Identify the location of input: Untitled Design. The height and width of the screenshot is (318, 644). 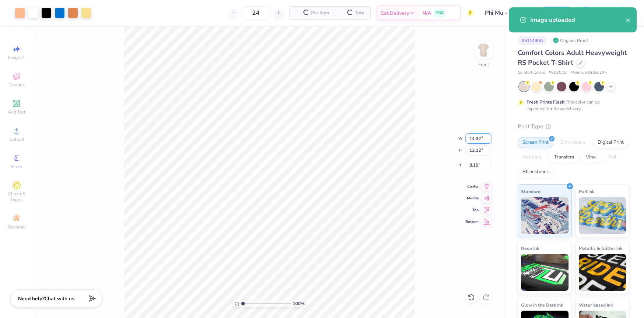
(506, 13).